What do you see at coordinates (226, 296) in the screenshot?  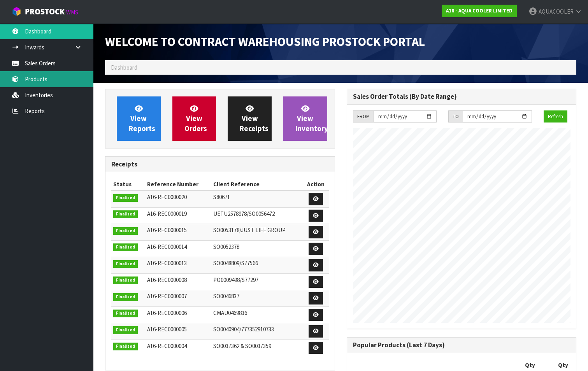 I see `span: SO0046837` at bounding box center [226, 296].